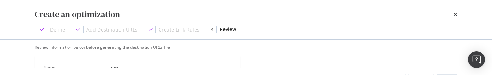 The height and width of the screenshot is (75, 492). I want to click on div: times, so click(455, 14).